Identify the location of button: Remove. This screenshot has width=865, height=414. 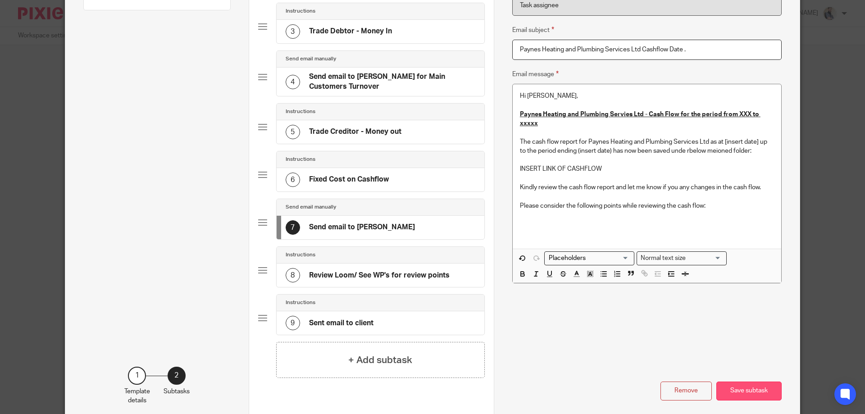
(686, 391).